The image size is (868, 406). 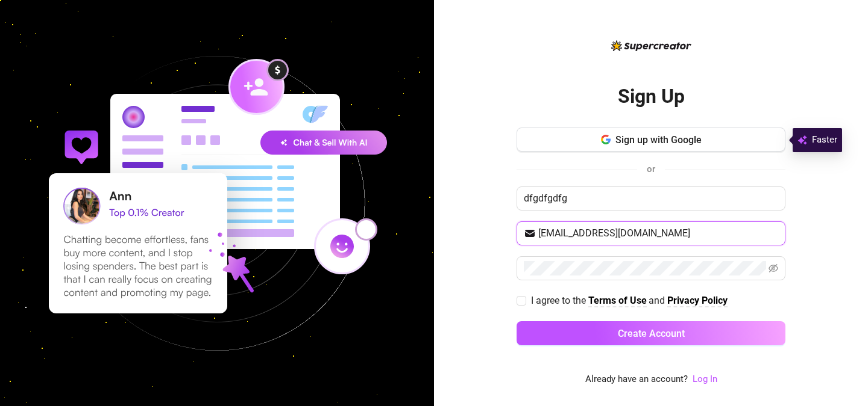 I want to click on span: eye-invisible, so click(x=773, y=268).